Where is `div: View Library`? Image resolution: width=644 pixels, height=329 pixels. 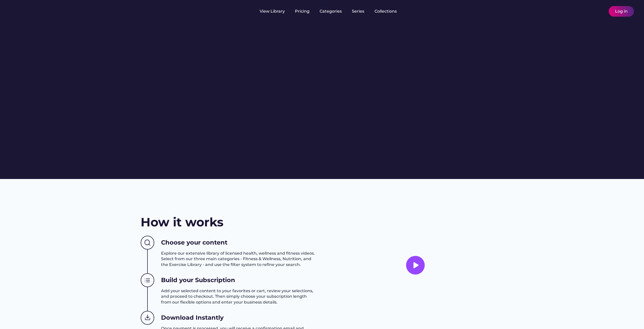 div: View Library is located at coordinates (272, 11).